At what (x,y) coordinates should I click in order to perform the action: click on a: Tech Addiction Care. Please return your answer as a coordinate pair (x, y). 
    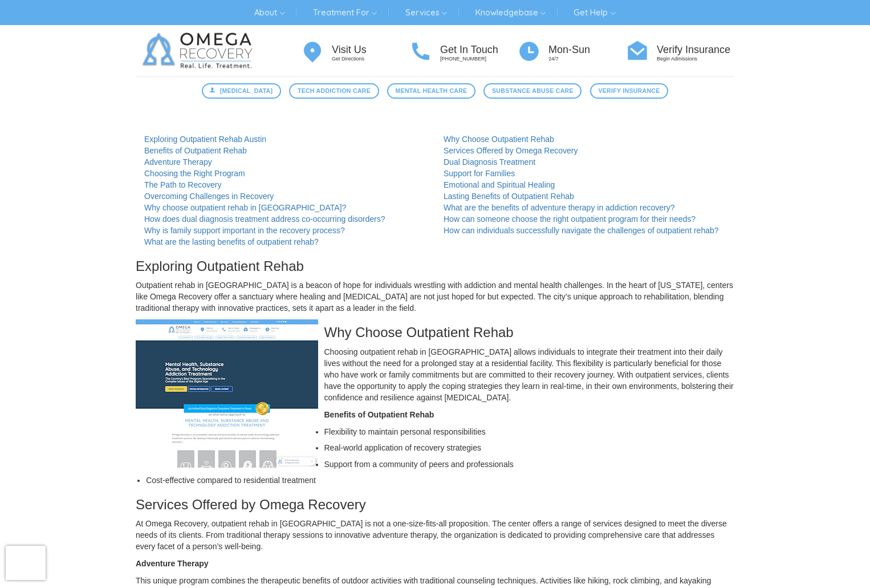
    Looking at the image, I should click on (334, 91).